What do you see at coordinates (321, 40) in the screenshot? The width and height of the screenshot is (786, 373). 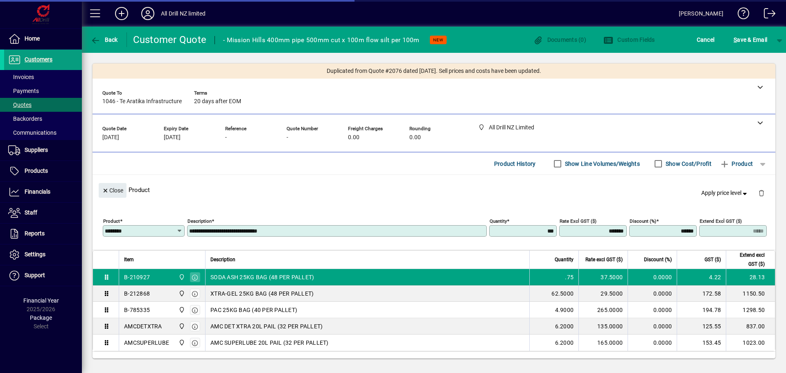 I see `div: - Mission Hills 400mm pipe 500mm cut x 100m flow silt per 100m` at bounding box center [321, 40].